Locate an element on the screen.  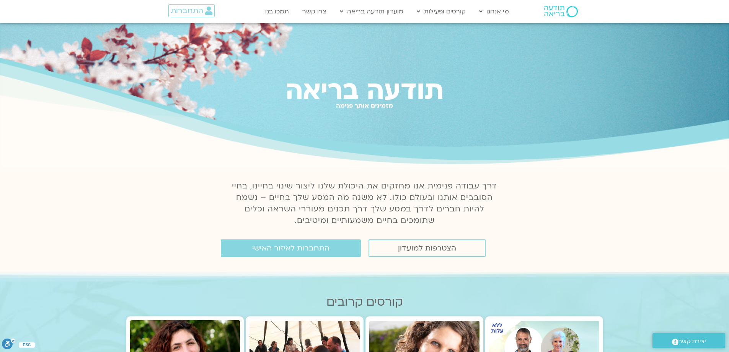
span: יצירת קשר is located at coordinates (692, 341).